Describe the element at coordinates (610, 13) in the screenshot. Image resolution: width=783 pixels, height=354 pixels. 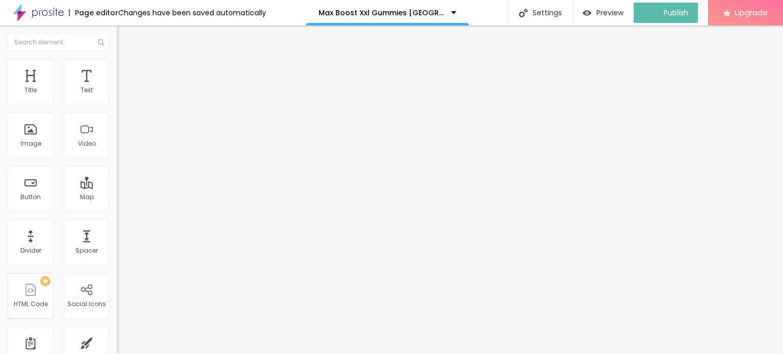
I see `span: Preview` at that location.